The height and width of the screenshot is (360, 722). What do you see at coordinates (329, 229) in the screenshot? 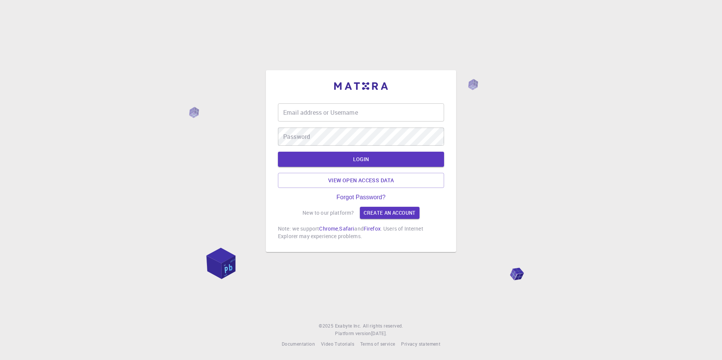
I see `a: Chrome` at bounding box center [329, 229].